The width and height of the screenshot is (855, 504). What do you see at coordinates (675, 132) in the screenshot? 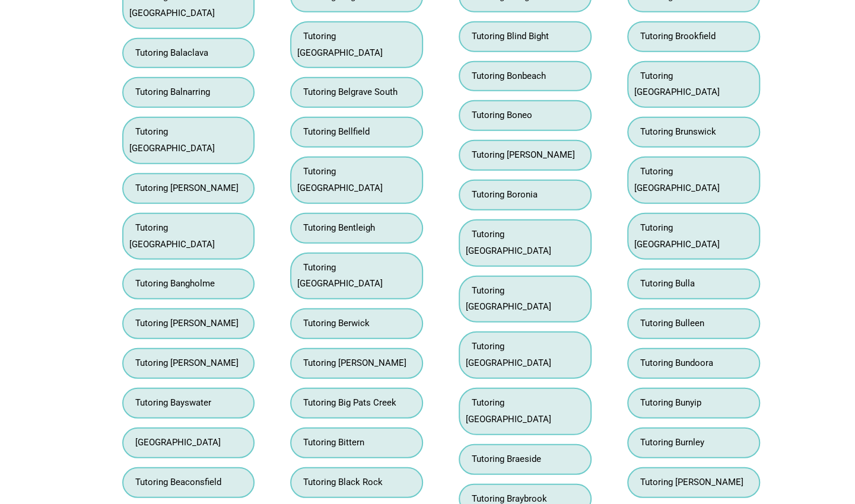
I see `a: Tutoring Brunswick` at bounding box center [675, 132].